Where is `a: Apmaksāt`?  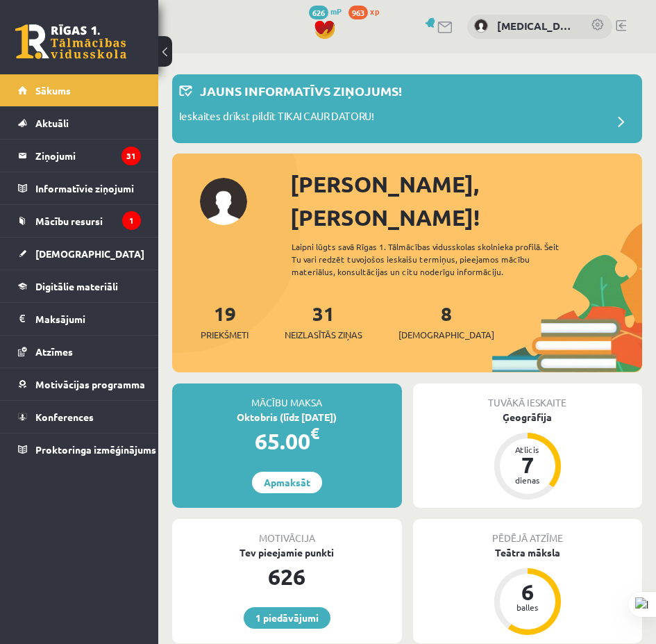
a: Apmaksāt is located at coordinates (287, 482).